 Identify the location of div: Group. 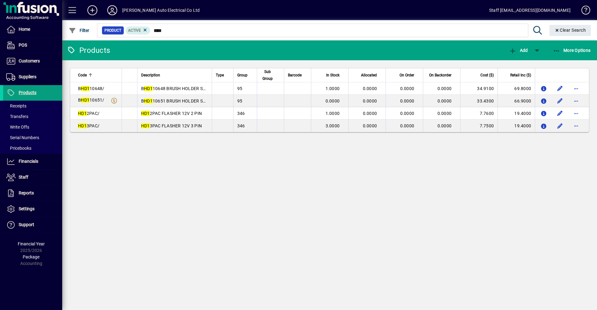
(245, 75).